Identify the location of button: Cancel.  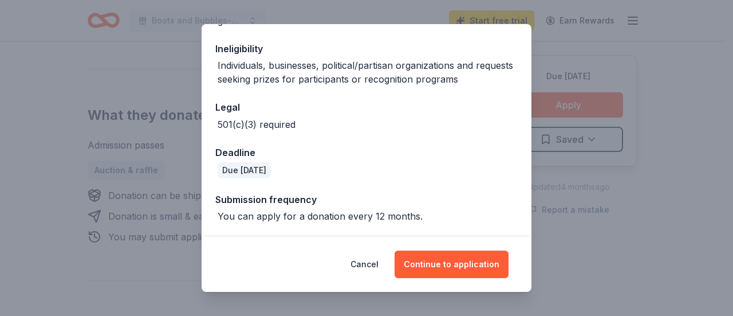
(364, 264).